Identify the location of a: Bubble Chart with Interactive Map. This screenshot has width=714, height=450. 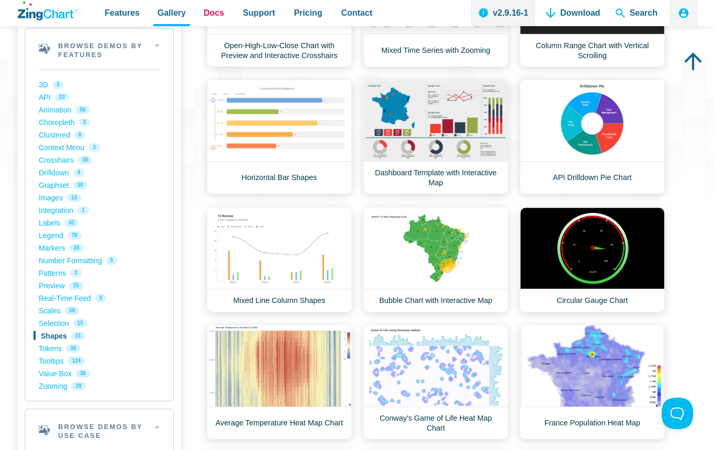
(435, 260).